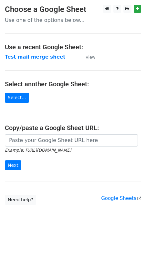 Image resolution: width=146 pixels, height=265 pixels. Describe the element at coordinates (73, 84) in the screenshot. I see `h4: Select another Google Sheet:` at that location.